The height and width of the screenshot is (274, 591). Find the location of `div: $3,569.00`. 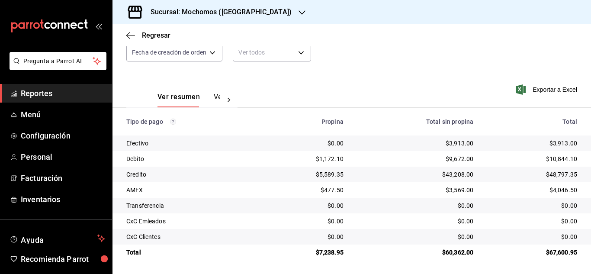

div: $3,569.00 is located at coordinates (415, 190).